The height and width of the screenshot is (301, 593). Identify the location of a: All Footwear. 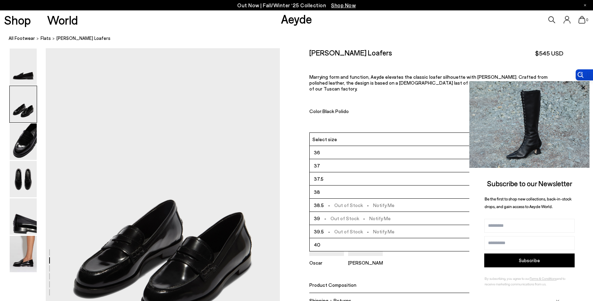
(22, 38).